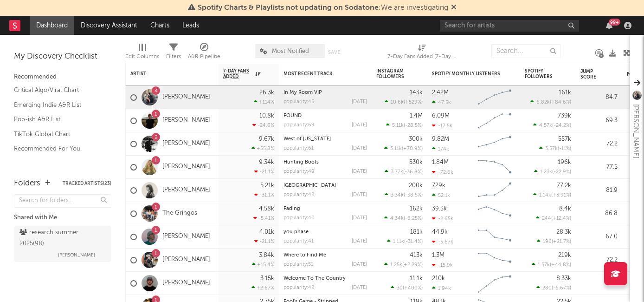 The image size is (644, 302). I want to click on div: A&R Pipeline, so click(204, 53).